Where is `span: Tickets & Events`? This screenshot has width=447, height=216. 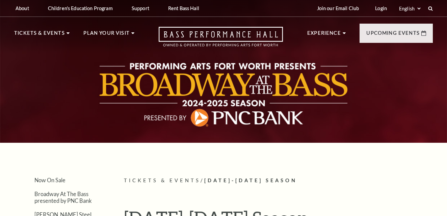
span: Tickets & Events is located at coordinates (162, 180).